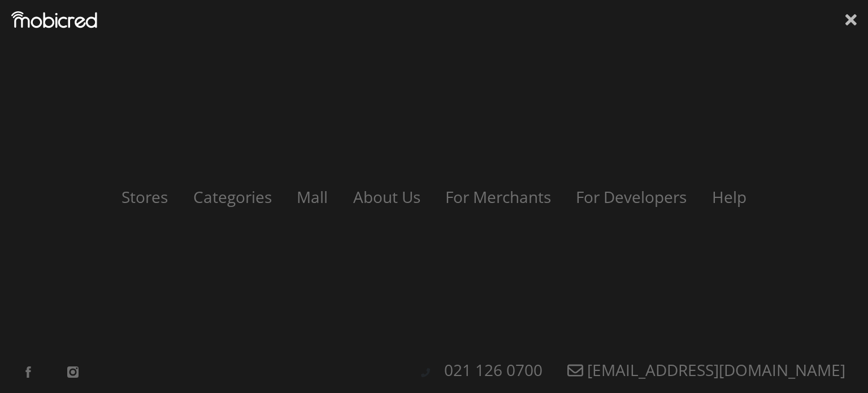  I want to click on a: Categories, so click(233, 197).